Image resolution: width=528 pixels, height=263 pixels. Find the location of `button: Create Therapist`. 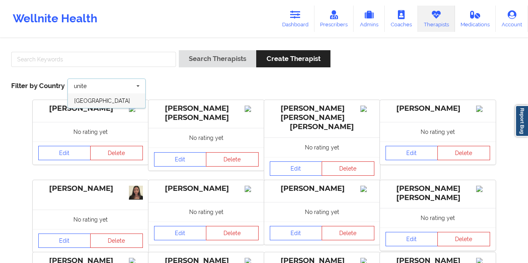

button: Create Therapist is located at coordinates (293, 59).